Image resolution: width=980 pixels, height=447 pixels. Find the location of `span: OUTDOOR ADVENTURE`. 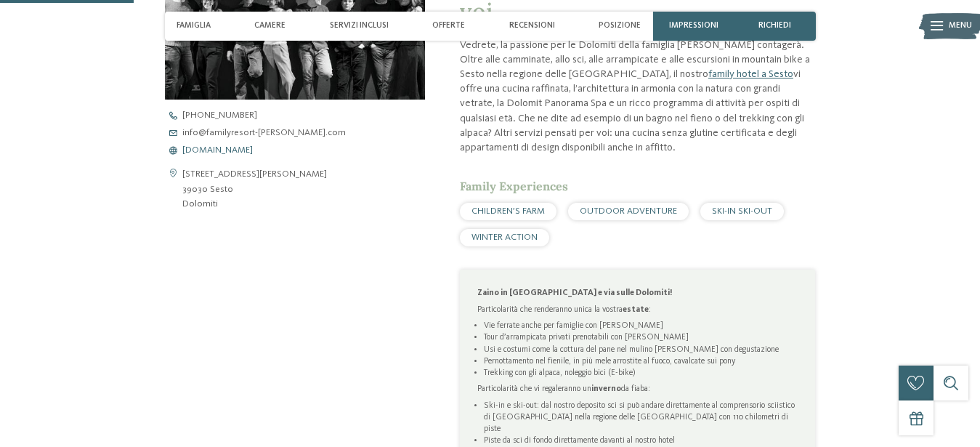

span: OUTDOOR ADVENTURE is located at coordinates (628, 210).